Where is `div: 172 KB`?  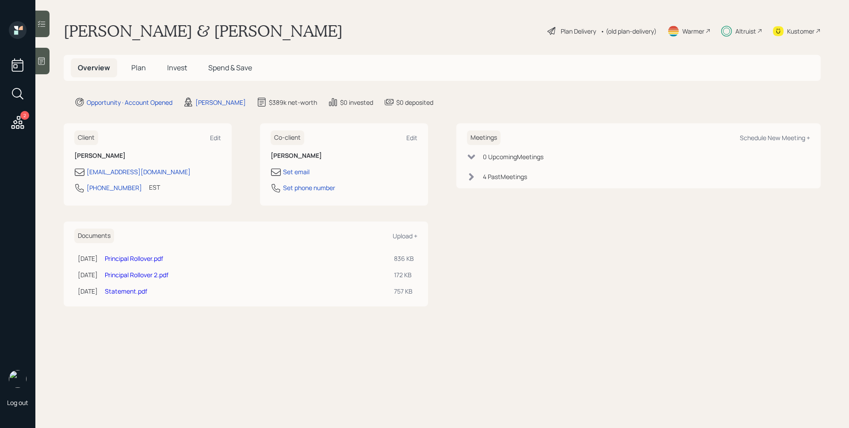
div: 172 KB is located at coordinates (404, 275).